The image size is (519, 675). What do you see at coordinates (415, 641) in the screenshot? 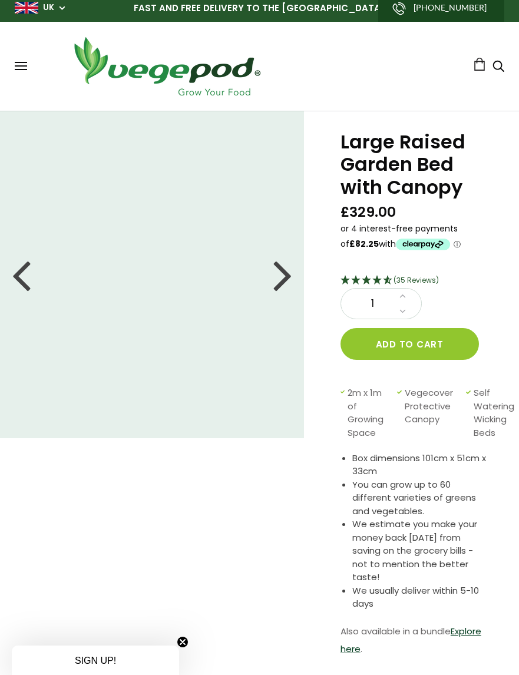
I see `p: Also available in a bundle .` at bounding box center [415, 641].